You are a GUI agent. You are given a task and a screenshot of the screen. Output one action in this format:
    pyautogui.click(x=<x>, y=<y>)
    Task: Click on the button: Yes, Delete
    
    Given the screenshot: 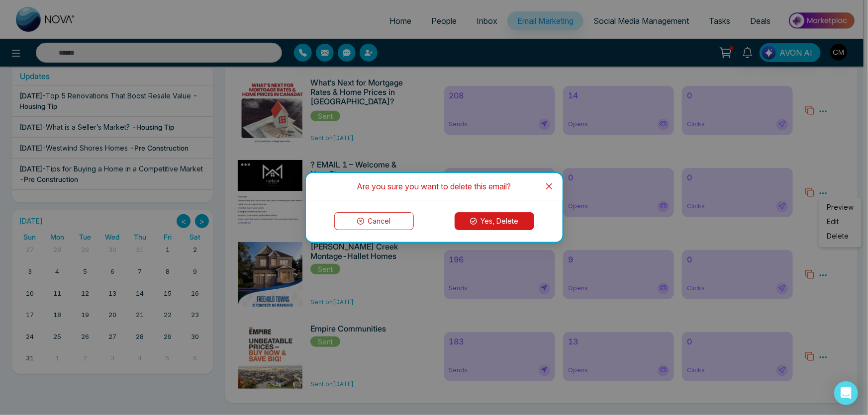 What is the action you would take?
    pyautogui.click(x=495, y=222)
    